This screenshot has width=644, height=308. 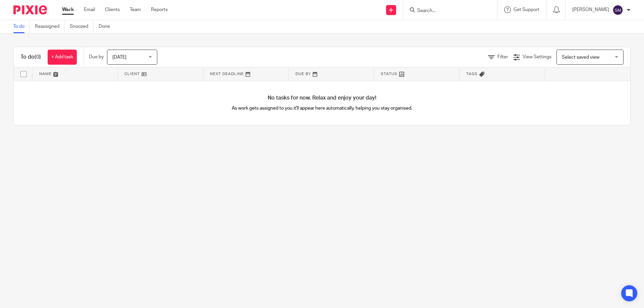 I want to click on a: Snoozed, so click(x=82, y=26).